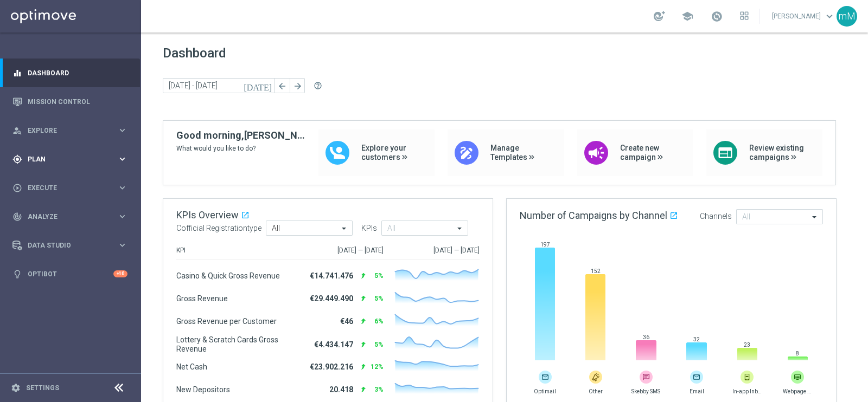  What do you see at coordinates (65, 130) in the screenshot?
I see `div: Explore` at bounding box center [65, 130].